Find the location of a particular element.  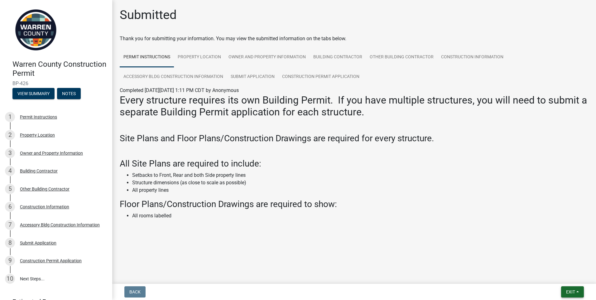

img: Warren County, Iowa is located at coordinates (36, 30).